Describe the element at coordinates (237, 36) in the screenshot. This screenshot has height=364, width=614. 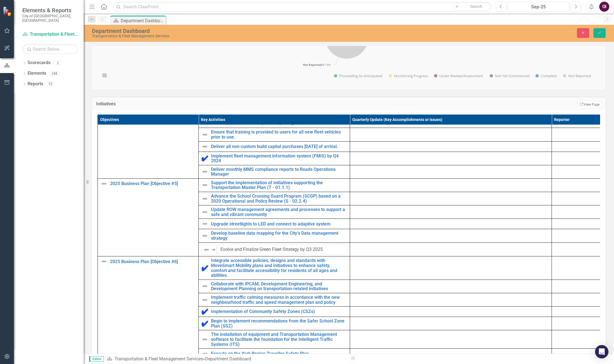
I see `div: Transportation & Fleet Management Services` at that location.